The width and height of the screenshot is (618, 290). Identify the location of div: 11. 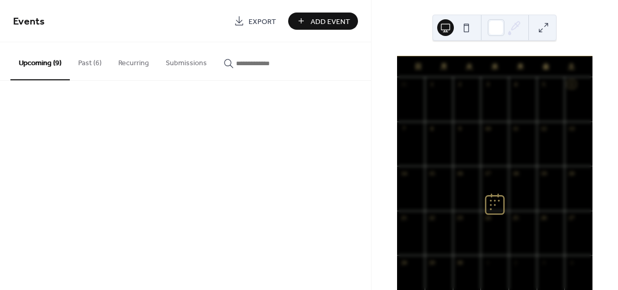
(516, 128).